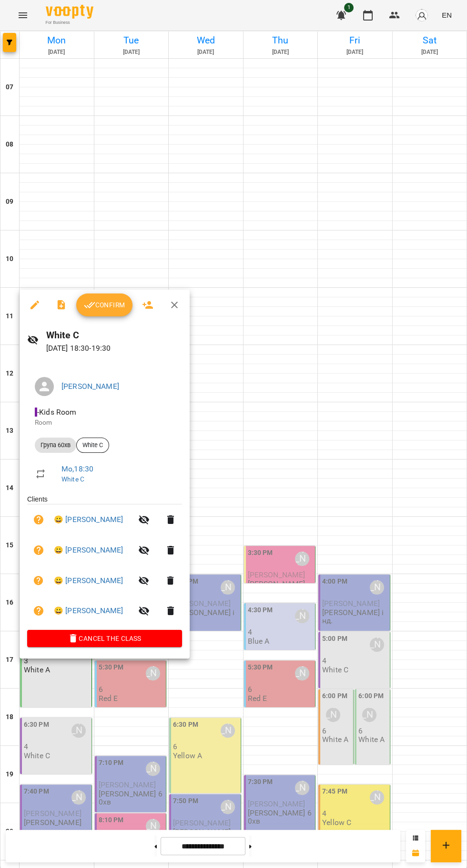 The width and height of the screenshot is (467, 868). What do you see at coordinates (105, 422) in the screenshot?
I see `p: Room` at bounding box center [105, 422].